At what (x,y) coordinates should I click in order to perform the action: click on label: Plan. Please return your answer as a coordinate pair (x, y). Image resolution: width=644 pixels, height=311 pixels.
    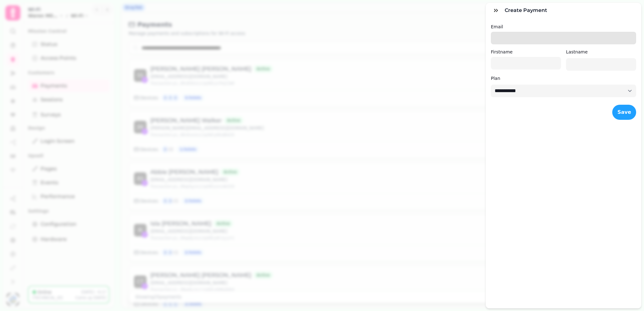
    Looking at the image, I should click on (563, 78).